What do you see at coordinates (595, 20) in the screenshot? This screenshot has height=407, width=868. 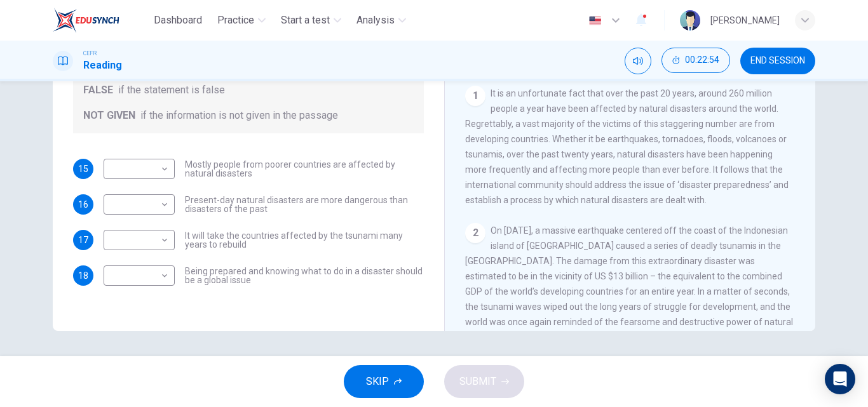 I see `img: en` at bounding box center [595, 20].